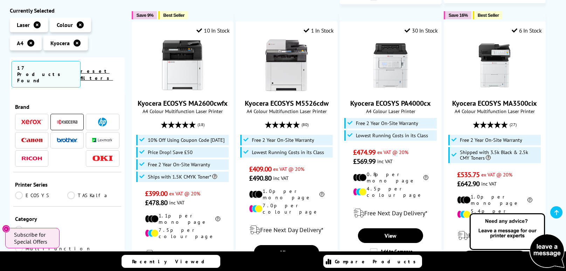 This screenshot has width=566, height=271. Describe the element at coordinates (421, 30) in the screenshot. I see `div: 30 In Stock` at that location.